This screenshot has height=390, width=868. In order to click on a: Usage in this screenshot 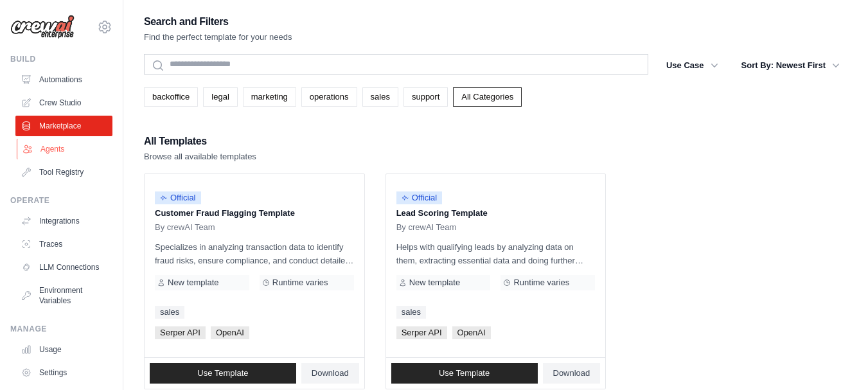, I will do `click(64, 349)`.